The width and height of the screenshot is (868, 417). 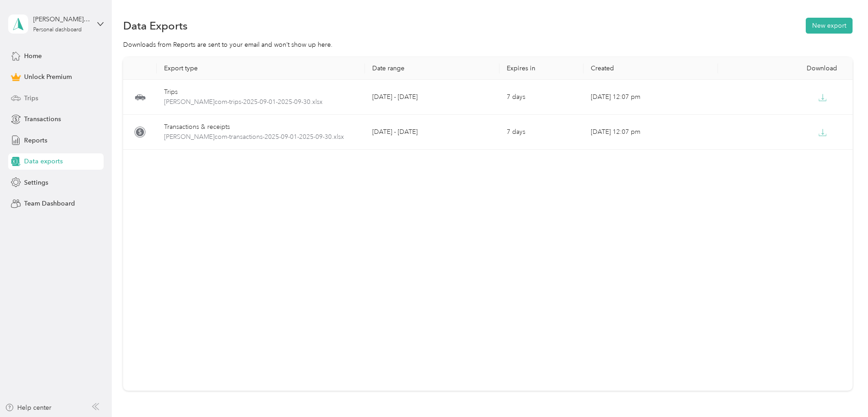 What do you see at coordinates (31, 98) in the screenshot?
I see `span: Trips` at bounding box center [31, 98].